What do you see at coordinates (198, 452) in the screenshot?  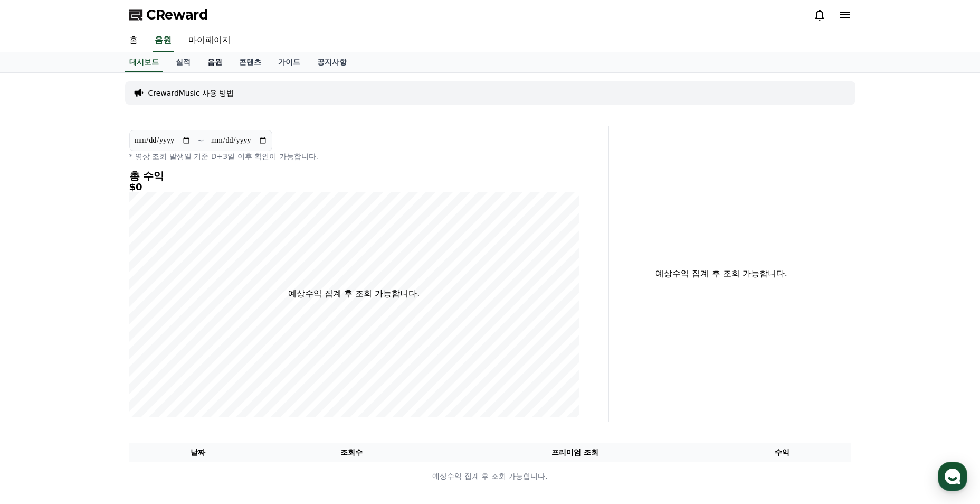 I see `th: 날짜` at bounding box center [198, 452].